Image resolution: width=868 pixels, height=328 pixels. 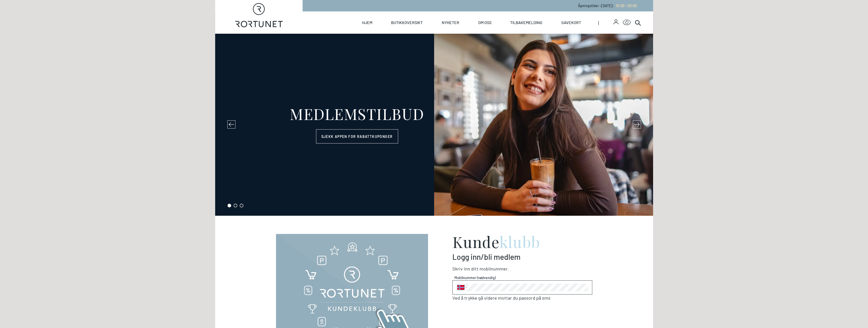 I want to click on a: Tilbakemelding, so click(x=526, y=23).